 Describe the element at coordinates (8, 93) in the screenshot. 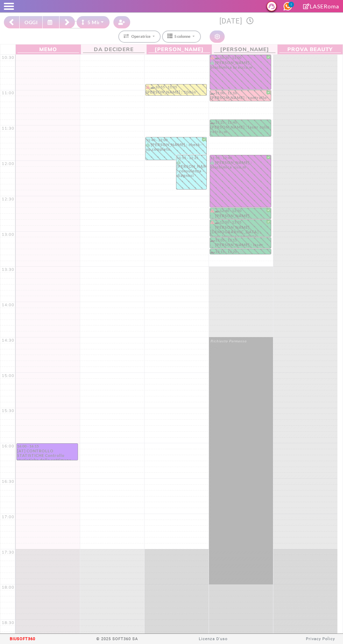

I see `div: 11:00` at that location.